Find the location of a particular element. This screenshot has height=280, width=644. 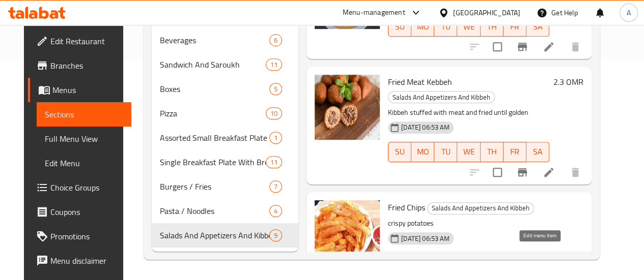

a: Edit Restaurant is located at coordinates (79, 41).